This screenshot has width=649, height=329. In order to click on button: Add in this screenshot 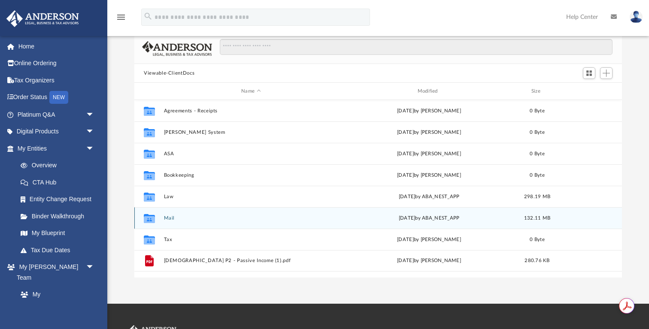, I will do `click(607, 73)`.